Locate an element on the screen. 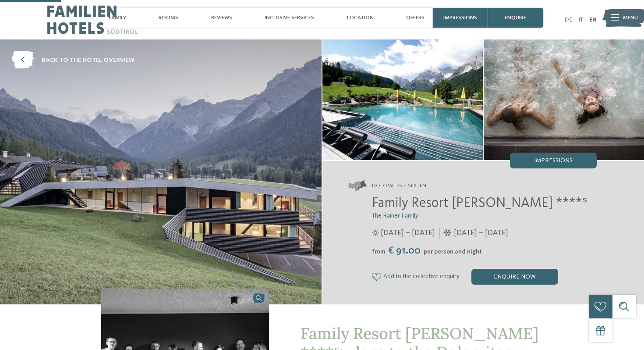 The image size is (644, 350). i: Opening times in winter is located at coordinates (447, 233).